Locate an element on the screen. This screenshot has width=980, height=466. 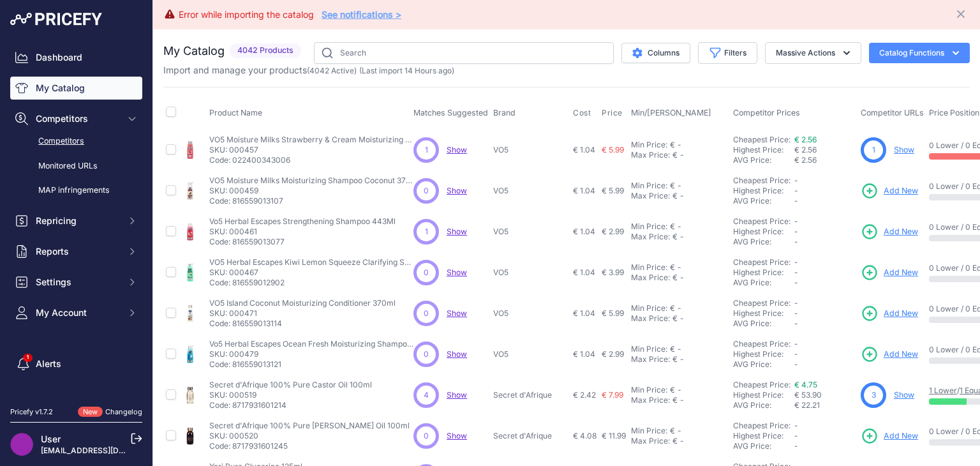
a: € 4.75 is located at coordinates (806, 385).